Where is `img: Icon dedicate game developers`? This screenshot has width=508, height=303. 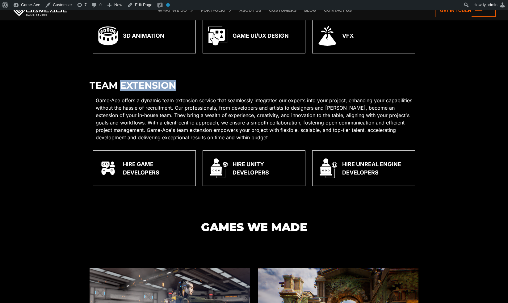 img: Icon dedicate game developers is located at coordinates (108, 168).